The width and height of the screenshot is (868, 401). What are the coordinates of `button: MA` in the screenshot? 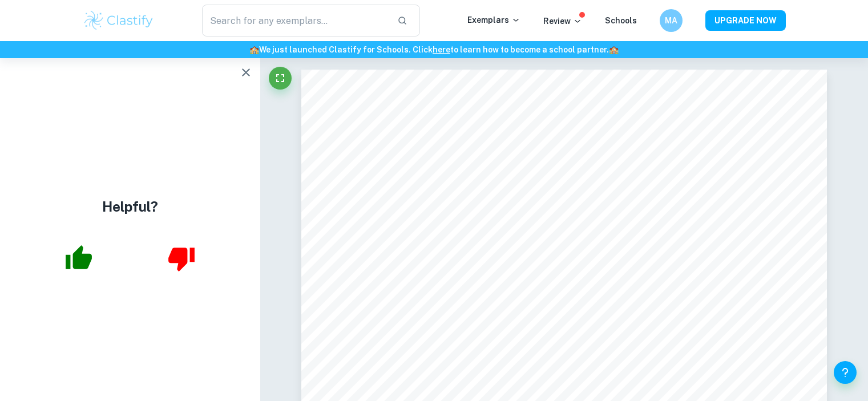 It's located at (672, 21).